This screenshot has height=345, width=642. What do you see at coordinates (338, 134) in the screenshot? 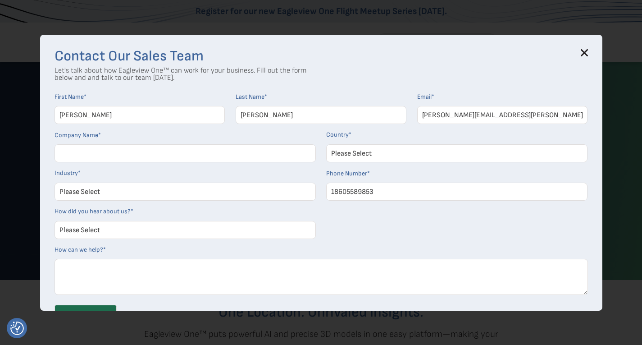
I see `span: Country` at bounding box center [338, 134].